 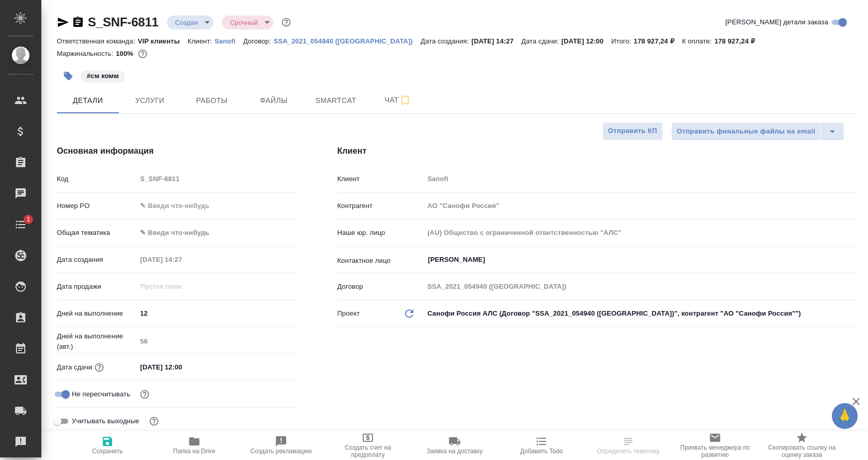 I want to click on p: Контрагент, so click(x=381, y=206).